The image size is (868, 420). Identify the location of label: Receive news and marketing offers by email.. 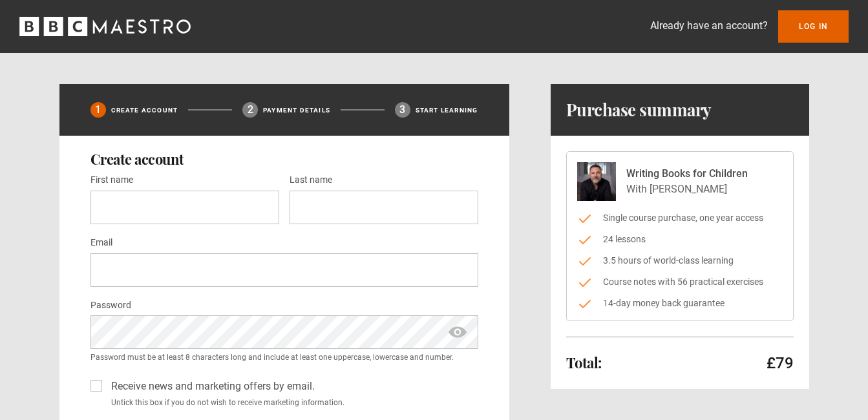
(210, 386).